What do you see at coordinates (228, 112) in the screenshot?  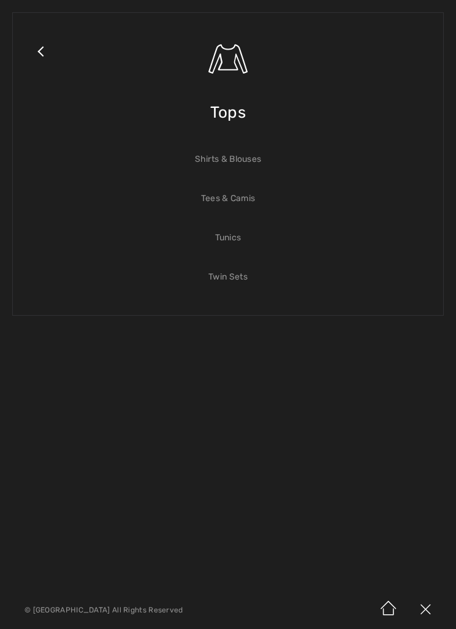 I see `span: Tops` at bounding box center [228, 112].